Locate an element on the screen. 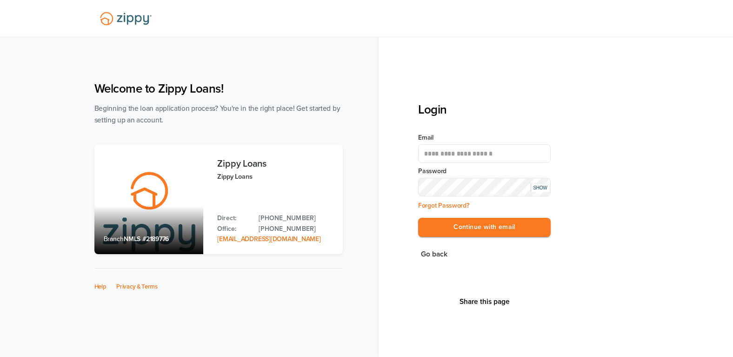 This screenshot has height=357, width=733. button: Go back is located at coordinates (434, 254).